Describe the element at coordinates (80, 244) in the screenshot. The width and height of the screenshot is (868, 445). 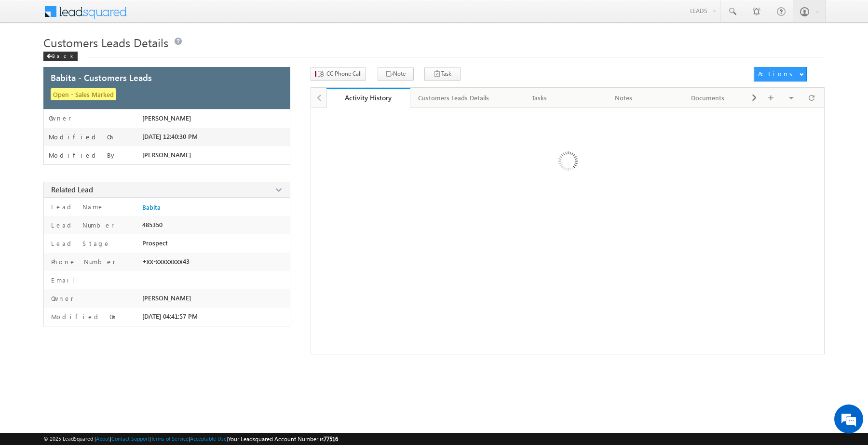
I see `label: Lead Stage` at that location.